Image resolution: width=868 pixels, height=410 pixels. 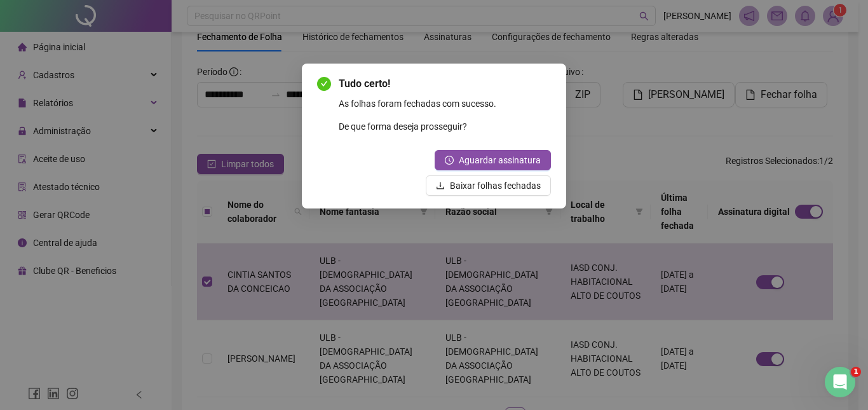 I want to click on span: 1, so click(x=856, y=372).